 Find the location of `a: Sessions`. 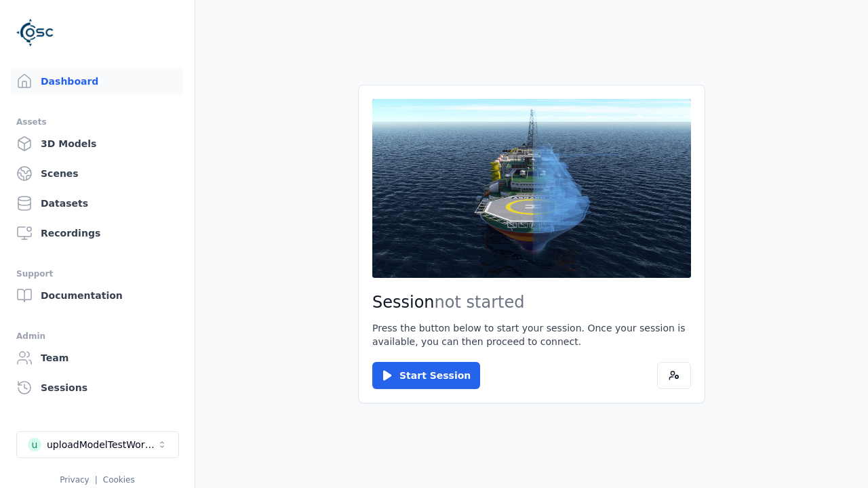

a: Sessions is located at coordinates (97, 388).